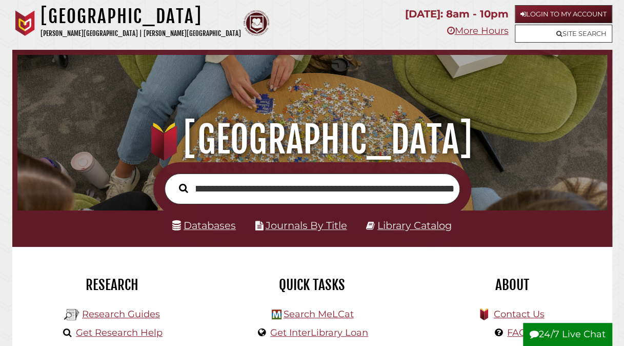  Describe the element at coordinates (121, 314) in the screenshot. I see `a: Research Guides` at that location.